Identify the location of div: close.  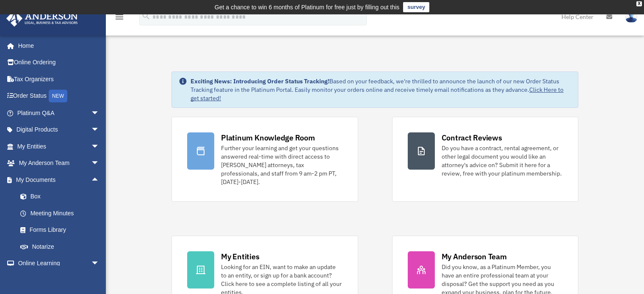
(639, 4).